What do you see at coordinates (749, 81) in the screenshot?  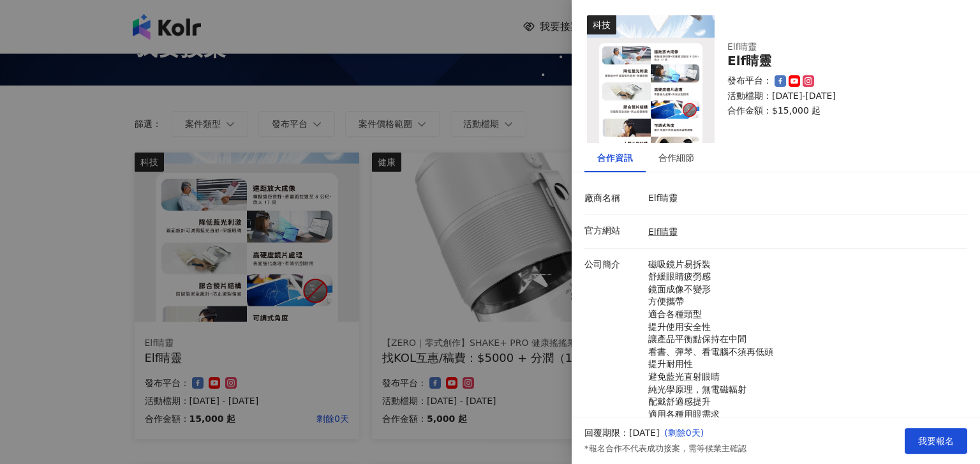 I see `p: 發布平台：` at bounding box center [749, 81].